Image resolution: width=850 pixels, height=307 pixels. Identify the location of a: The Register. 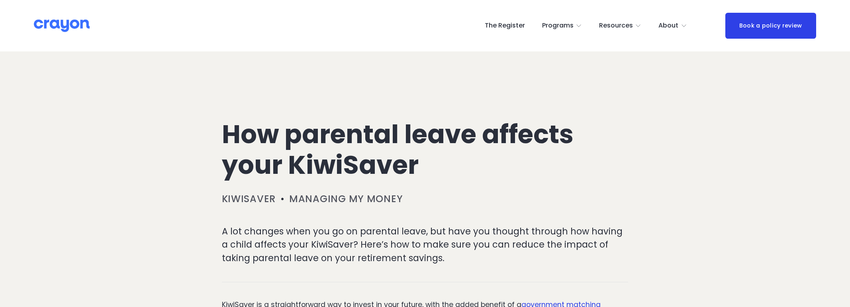
(504, 26).